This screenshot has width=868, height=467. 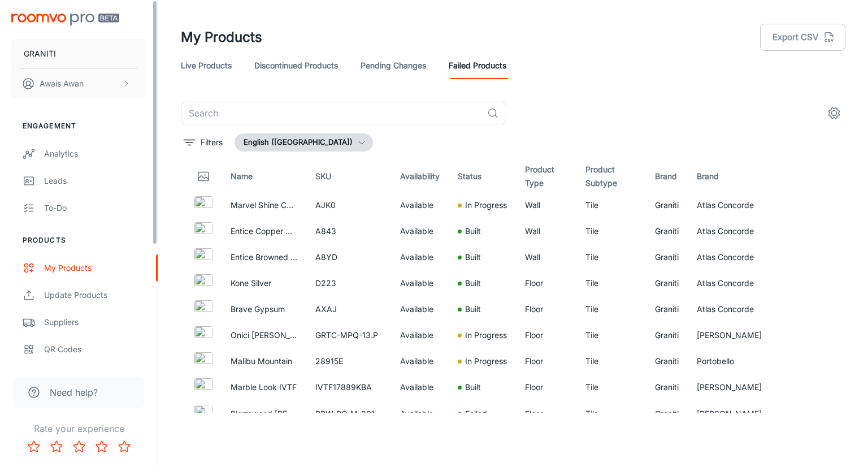 What do you see at coordinates (729, 361) in the screenshot?
I see `td: Portobello` at bounding box center [729, 361].